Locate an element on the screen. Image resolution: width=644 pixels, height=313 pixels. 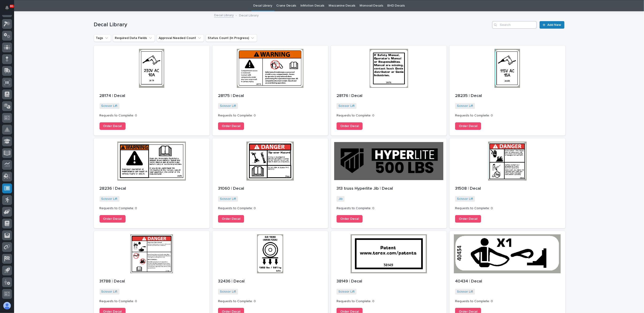
button: Notifications is located at coordinates (7, 8).